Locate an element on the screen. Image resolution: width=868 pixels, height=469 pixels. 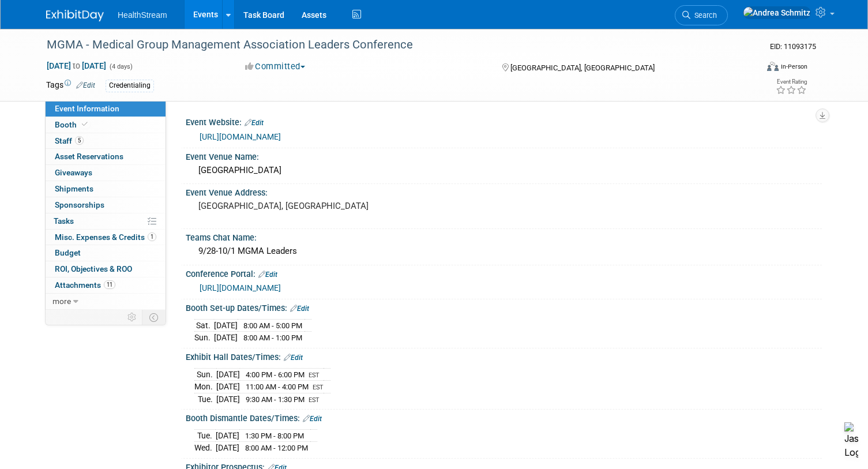
div: Teams Chat Name: is located at coordinates (504, 236).